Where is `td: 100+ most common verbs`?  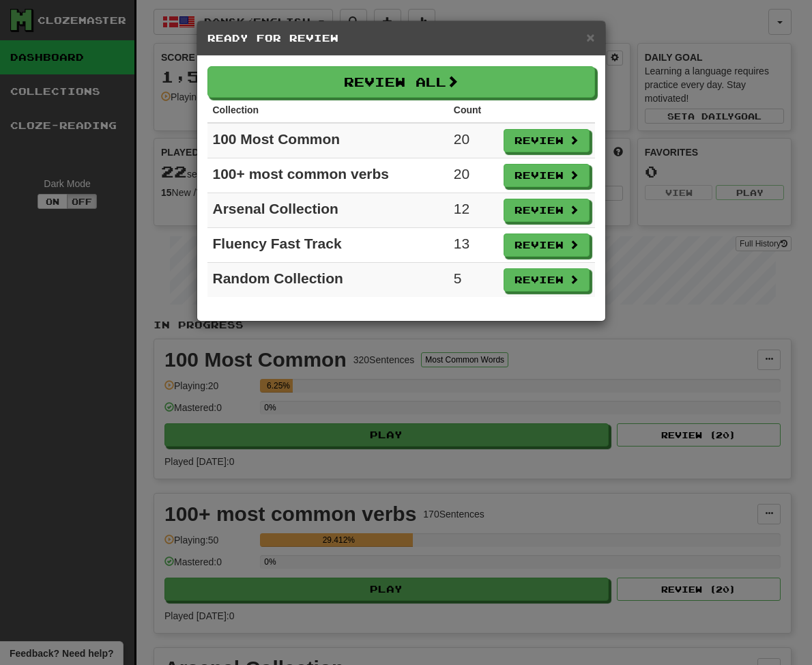 td: 100+ most common verbs is located at coordinates (328, 176).